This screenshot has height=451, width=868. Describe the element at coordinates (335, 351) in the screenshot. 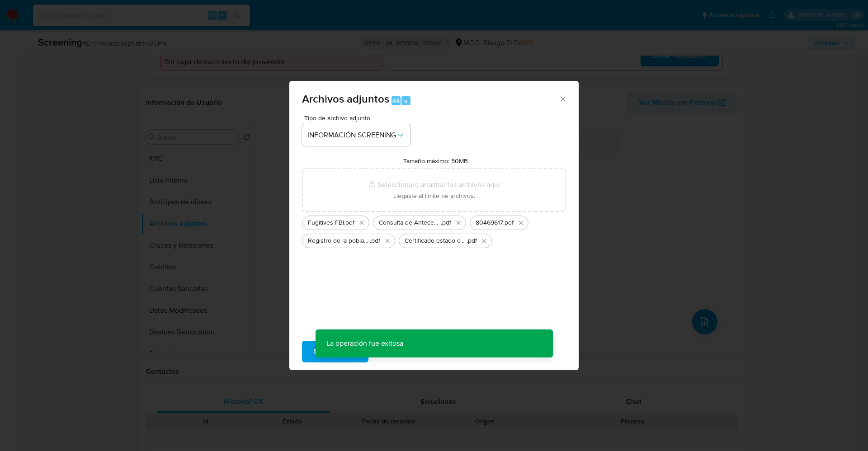

I see `span: Subir archivo` at that location.